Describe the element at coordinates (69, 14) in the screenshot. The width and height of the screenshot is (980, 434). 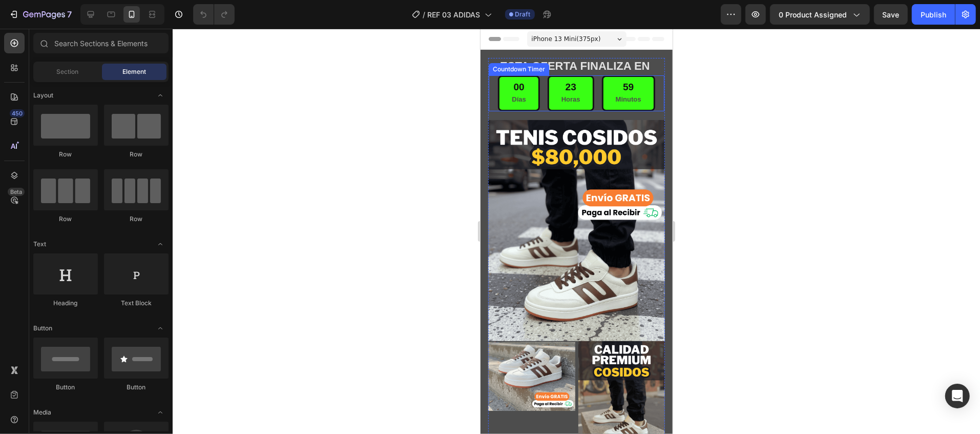
I see `p: 7` at that location.